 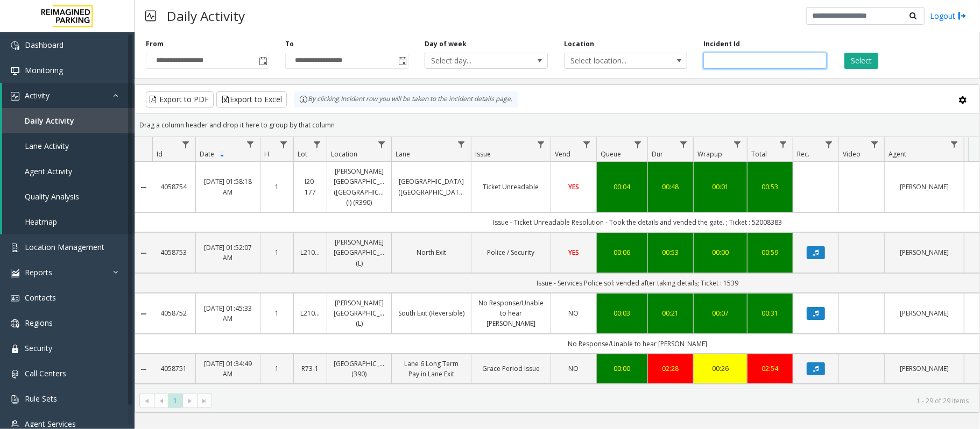 What do you see at coordinates (948, 16) in the screenshot?
I see `a: Logout` at bounding box center [948, 16].